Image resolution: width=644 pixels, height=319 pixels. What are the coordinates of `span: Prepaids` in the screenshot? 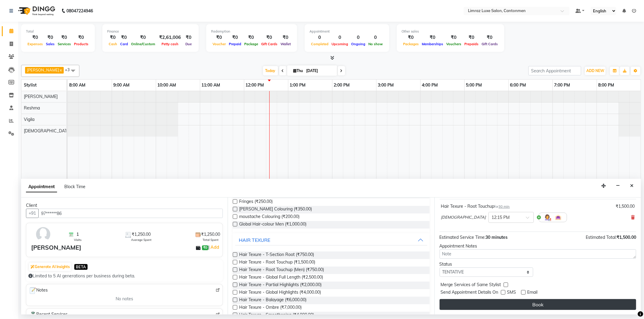 It's located at (471, 44).